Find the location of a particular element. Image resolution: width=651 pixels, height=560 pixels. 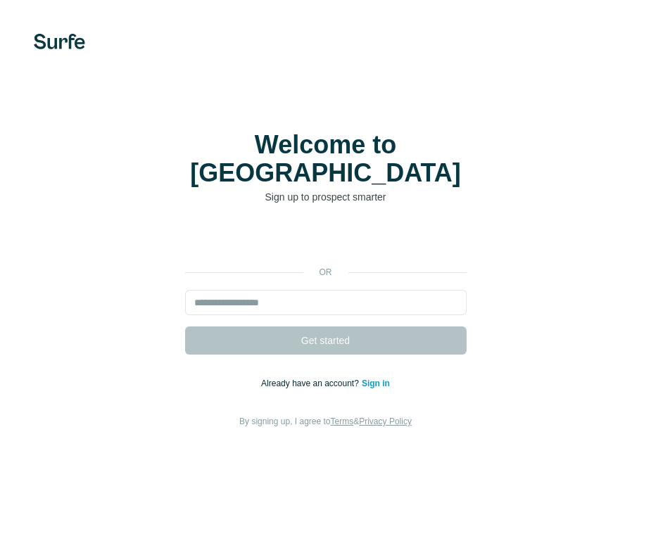

a: Sign in is located at coordinates (376, 383).